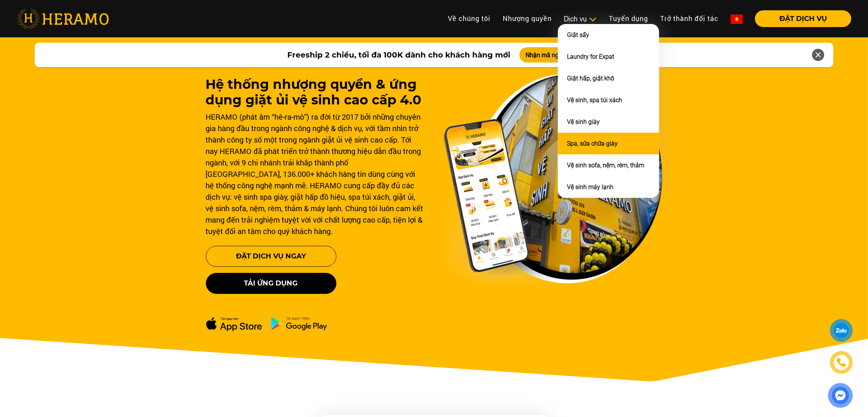  I want to click on a: Vệ sinh giày, so click(584, 122).